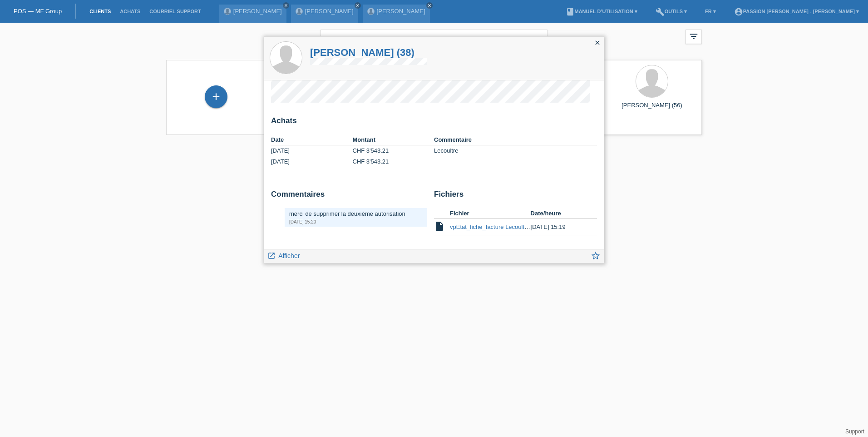  What do you see at coordinates (312, 140) in the screenshot?
I see `th: Date` at bounding box center [312, 140].